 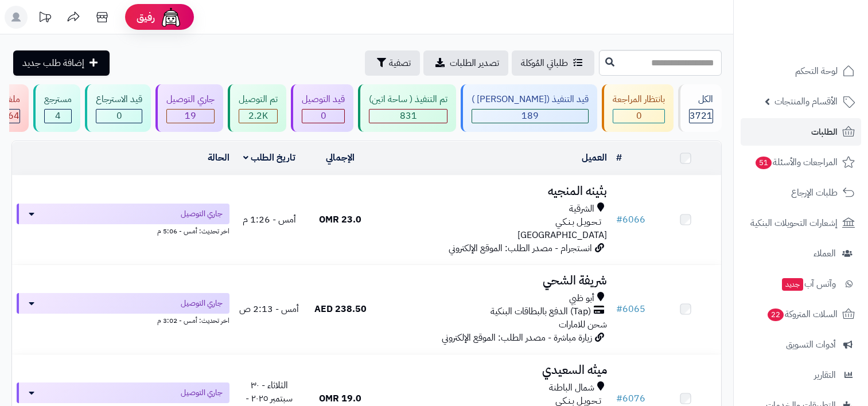 I want to click on a: تاريخ الطلب, so click(x=269, y=158).